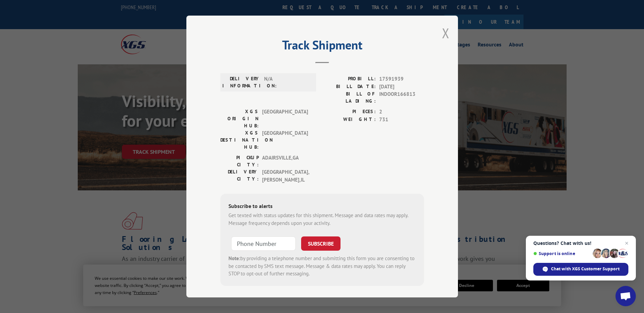  What do you see at coordinates (349, 98) in the screenshot?
I see `label: BILL OF LADING:` at bounding box center [349, 98].